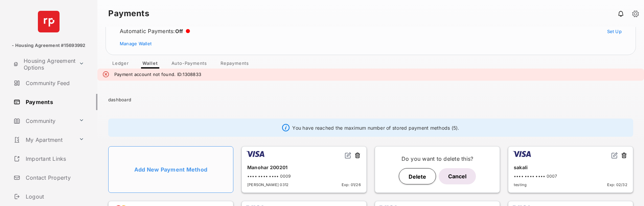  What do you see at coordinates (370, 128) in the screenshot?
I see `div: You have reached the maximum number of stored payment methods (5).` at bounding box center [370, 128].